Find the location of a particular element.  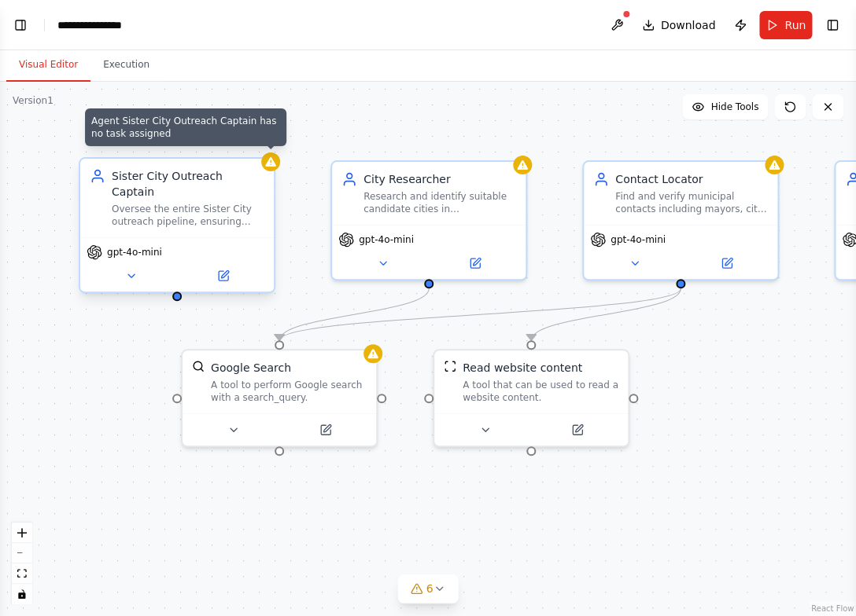

nav: breadcrumb is located at coordinates (98, 25).